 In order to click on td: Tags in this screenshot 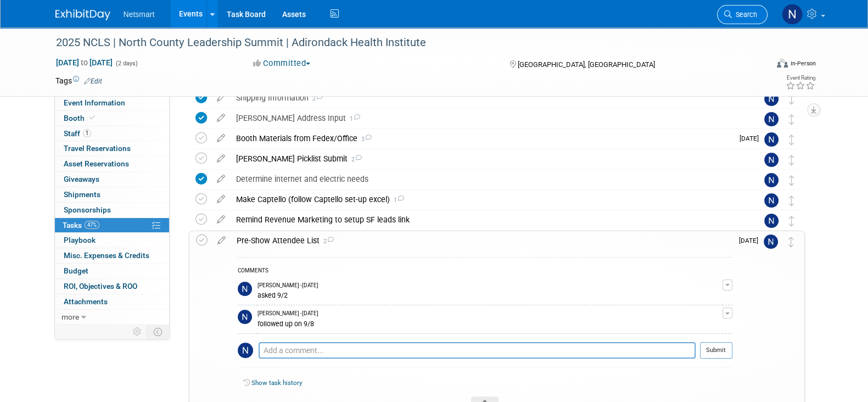, I will do `click(78, 81)`.